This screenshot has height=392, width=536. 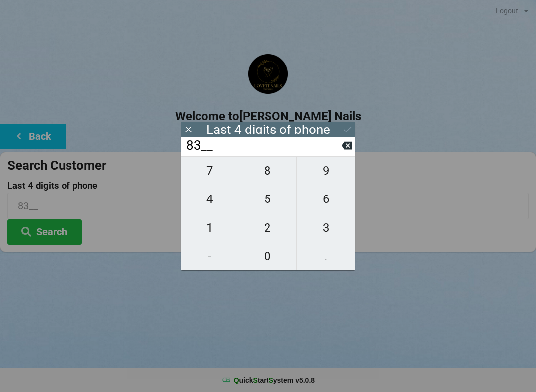 What do you see at coordinates (210, 171) in the screenshot?
I see `button: 7` at bounding box center [210, 171].